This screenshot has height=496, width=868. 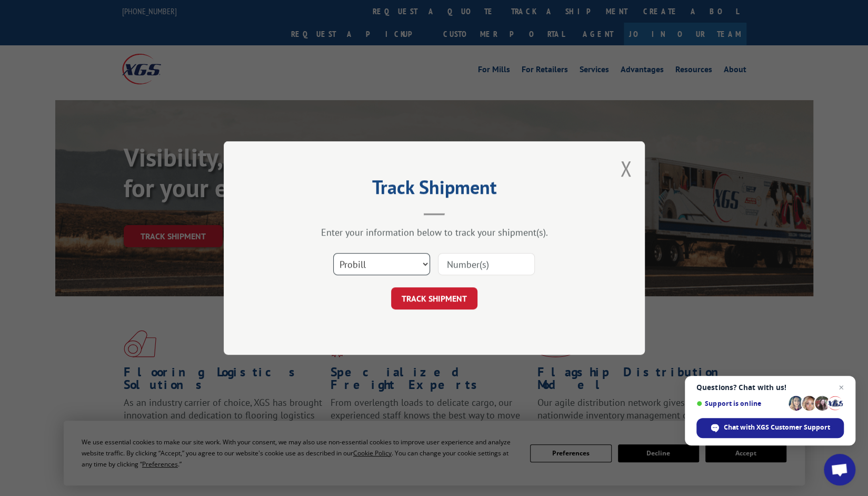 I want to click on button: TRACK SHIPMENT, so click(x=434, y=298).